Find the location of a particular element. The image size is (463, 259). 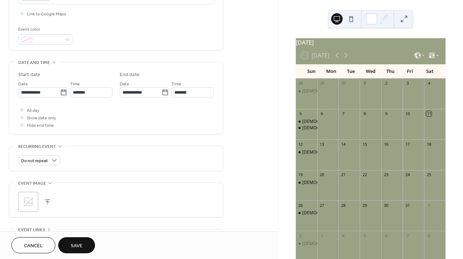

div: 15 is located at coordinates (365, 144).